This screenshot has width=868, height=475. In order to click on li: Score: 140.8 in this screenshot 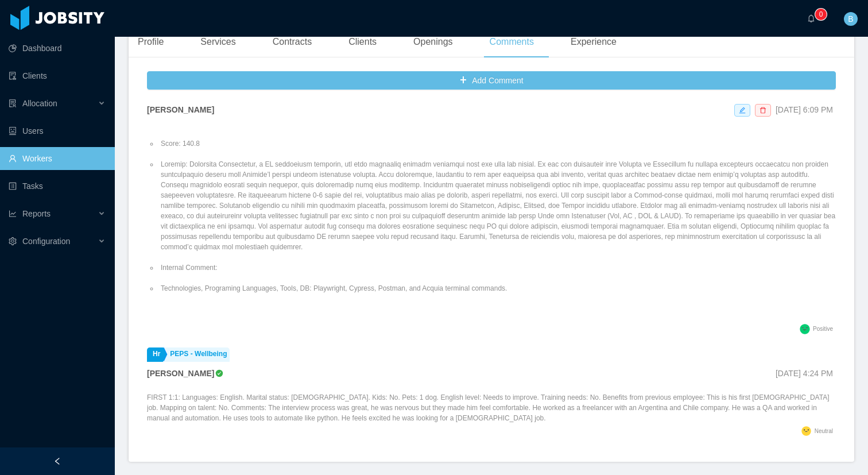, I will do `click(497, 143)`.